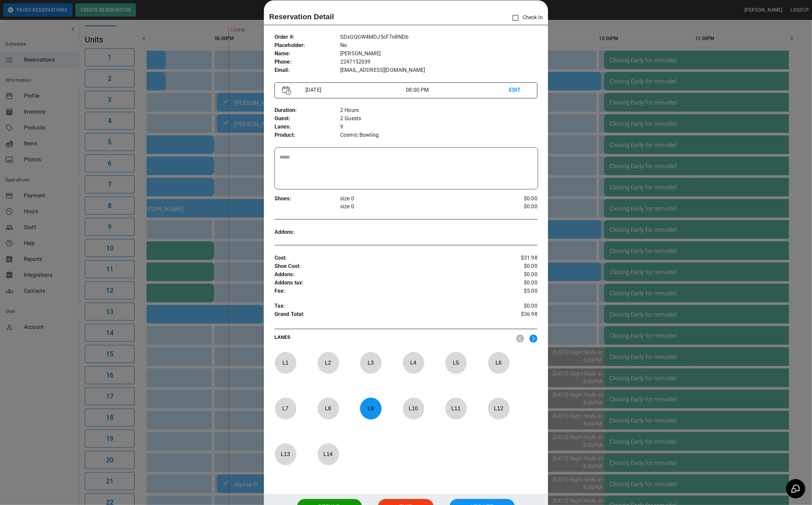  I want to click on p: L 3, so click(371, 363).